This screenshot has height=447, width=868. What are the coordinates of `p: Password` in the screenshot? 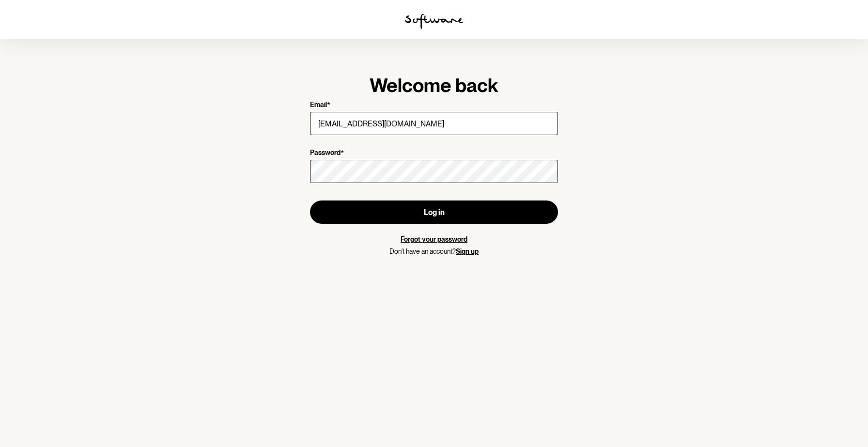 It's located at (325, 153).